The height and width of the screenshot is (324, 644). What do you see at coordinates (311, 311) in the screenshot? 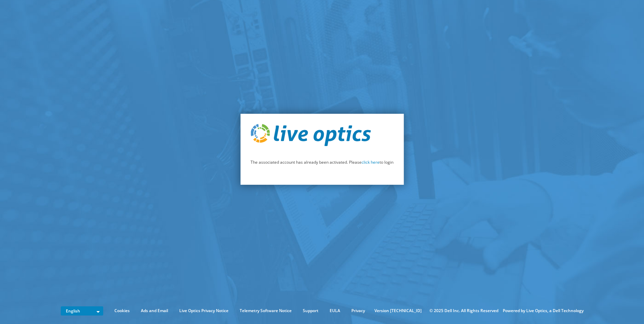
I see `a: Support` at bounding box center [311, 311].